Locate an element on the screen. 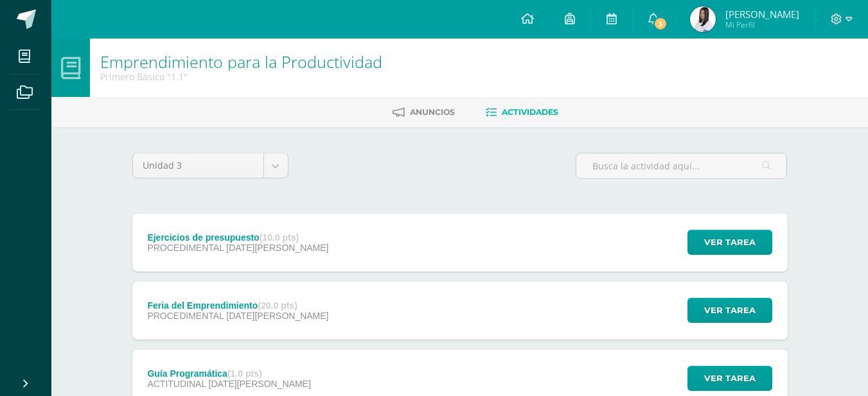  span: Unidad 3 is located at coordinates (198, 166).